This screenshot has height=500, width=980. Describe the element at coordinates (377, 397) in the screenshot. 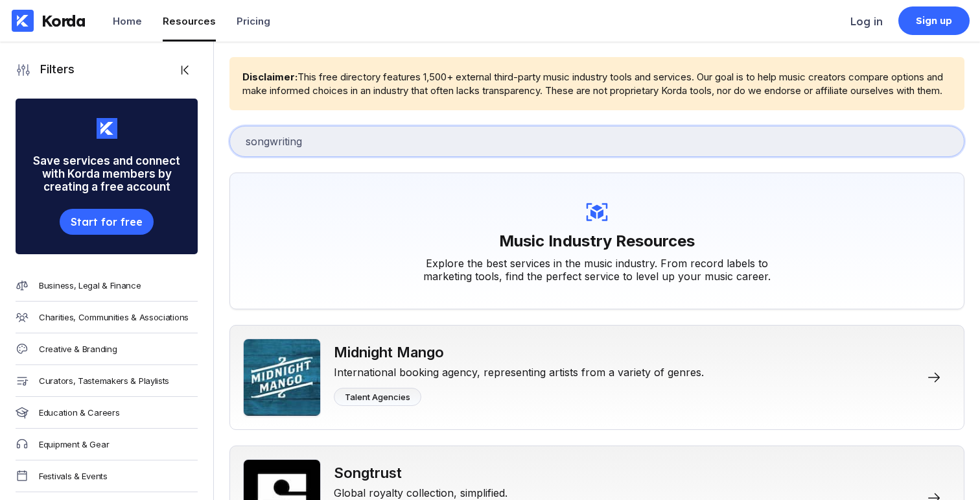

I see `div: Talent Agencies` at that location.